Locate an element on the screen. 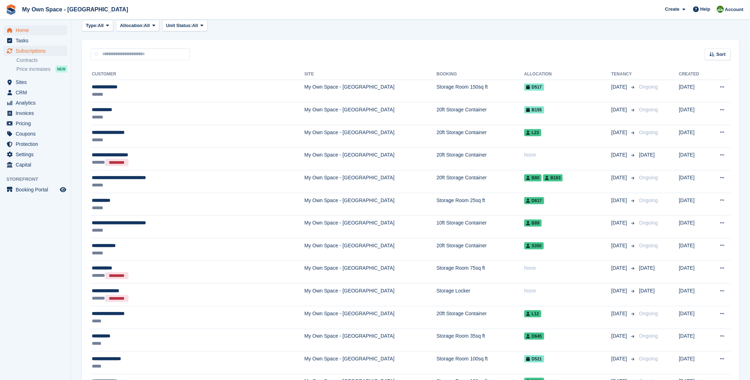 The image size is (750, 380). span: D645 is located at coordinates (534, 336).